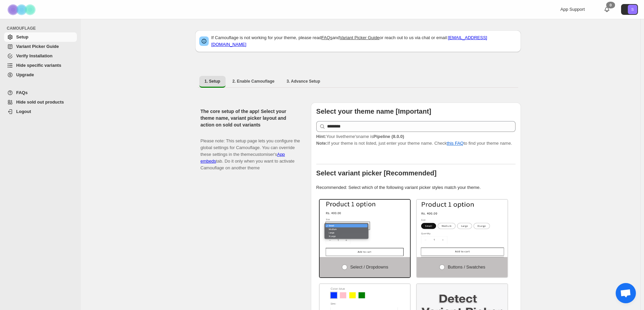  I want to click on strong: Note:, so click(322, 143).